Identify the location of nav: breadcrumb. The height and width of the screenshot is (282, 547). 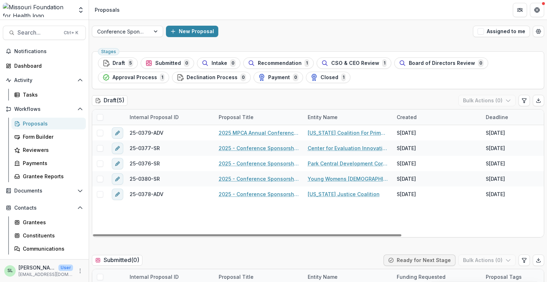
(107, 10).